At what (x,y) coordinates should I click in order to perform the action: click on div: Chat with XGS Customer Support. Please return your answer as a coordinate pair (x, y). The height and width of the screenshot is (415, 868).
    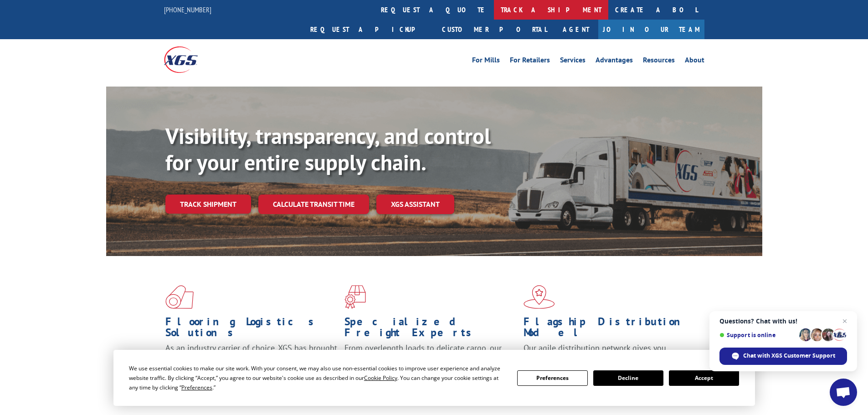
    Looking at the image, I should click on (784, 356).